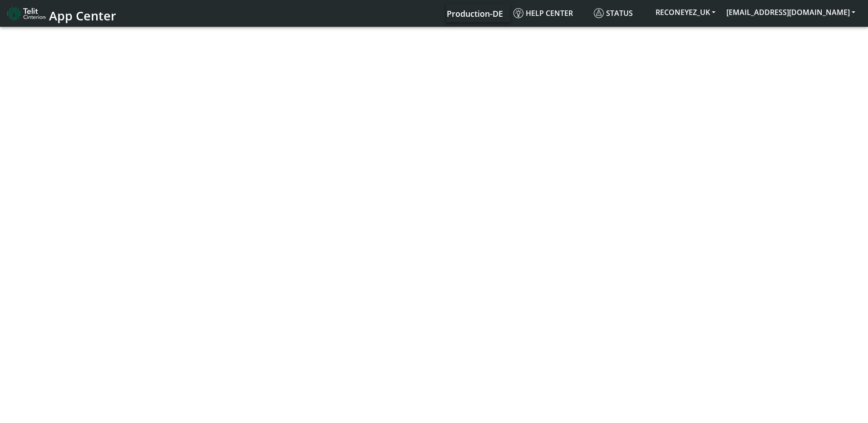  Describe the element at coordinates (83, 15) in the screenshot. I see `span: App Center` at that location.